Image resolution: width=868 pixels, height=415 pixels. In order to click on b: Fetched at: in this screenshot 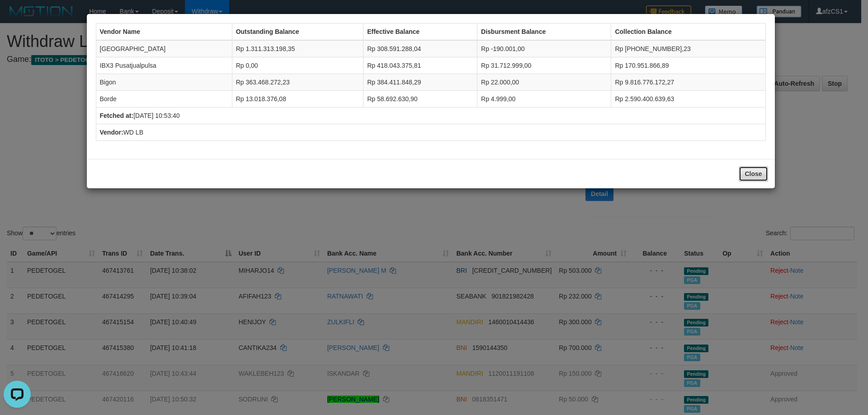, I will do `click(116, 115)`.